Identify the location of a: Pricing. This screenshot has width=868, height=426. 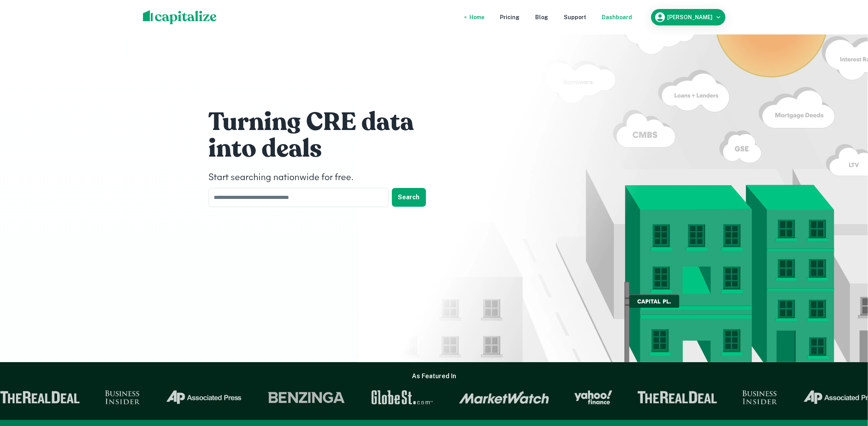
(510, 17).